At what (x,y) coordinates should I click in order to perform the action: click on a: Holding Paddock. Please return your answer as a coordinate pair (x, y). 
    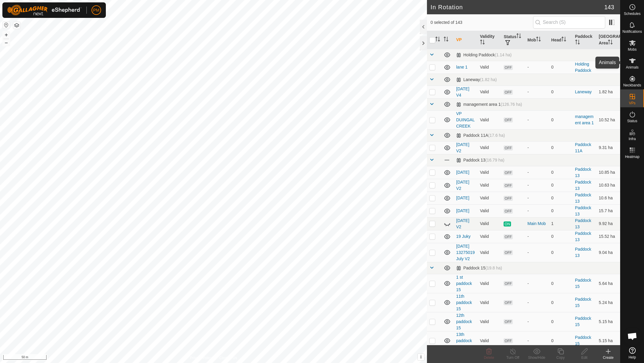
    Looking at the image, I should click on (583, 67).